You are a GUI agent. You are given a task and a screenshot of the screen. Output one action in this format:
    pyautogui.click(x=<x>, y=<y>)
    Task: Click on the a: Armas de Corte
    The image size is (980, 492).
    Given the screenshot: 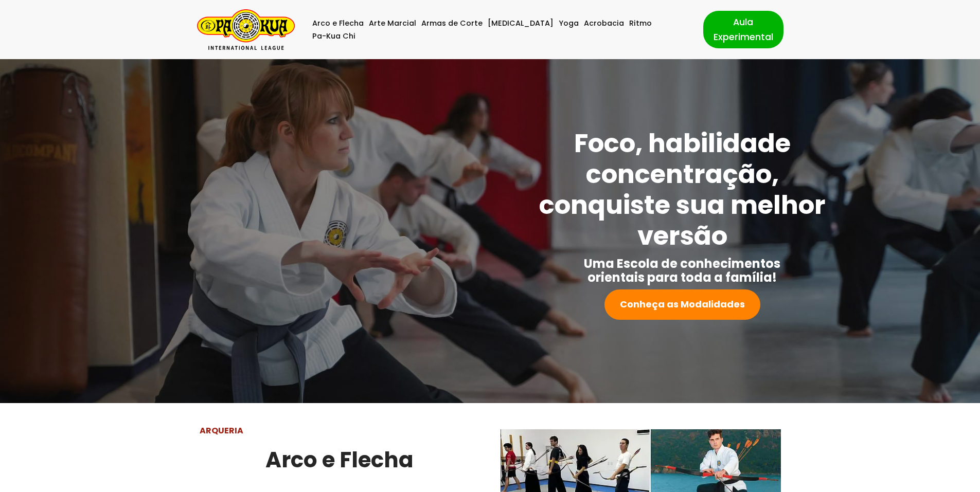 What is the action you would take?
    pyautogui.click(x=452, y=23)
    